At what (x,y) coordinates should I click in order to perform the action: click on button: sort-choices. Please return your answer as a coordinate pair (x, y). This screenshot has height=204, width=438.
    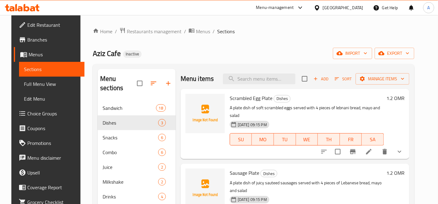
    Looking at the image, I should click on (324, 151).